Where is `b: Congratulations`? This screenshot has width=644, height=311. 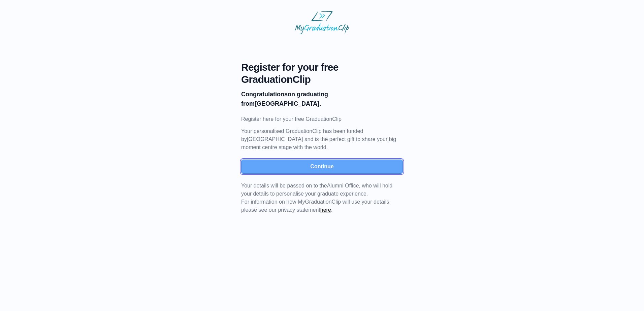 b: Congratulations is located at coordinates (264, 94).